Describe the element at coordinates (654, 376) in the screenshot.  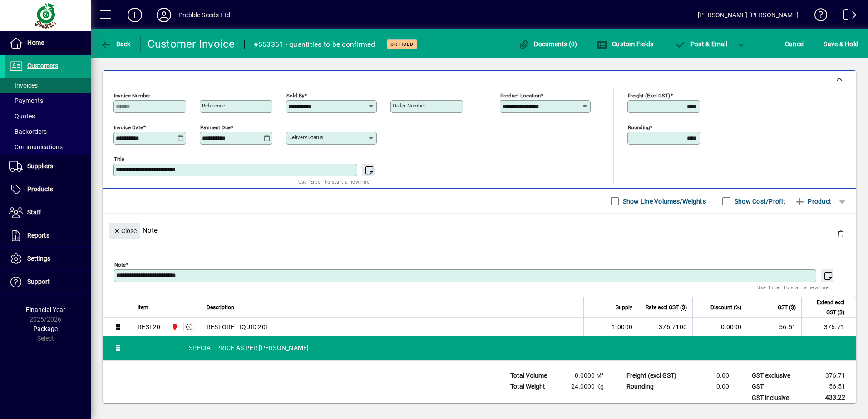
I see `td: Freight (excl GST)` at that location.